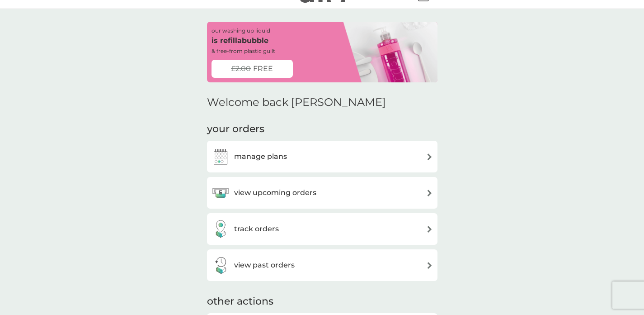 This screenshot has height=315, width=644. I want to click on span: £2.00, so click(241, 69).